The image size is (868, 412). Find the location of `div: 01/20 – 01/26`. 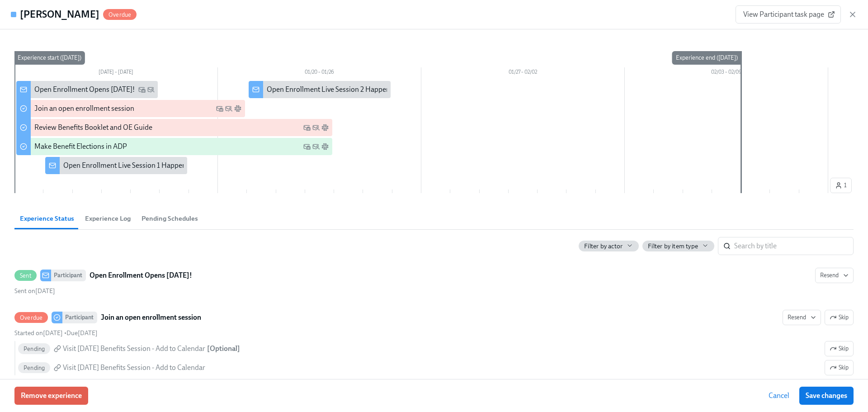

div: 01/20 – 01/26 is located at coordinates (319, 73).